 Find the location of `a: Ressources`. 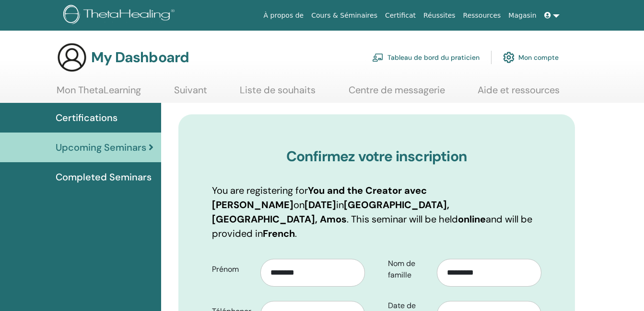

a: Ressources is located at coordinates (482, 15).